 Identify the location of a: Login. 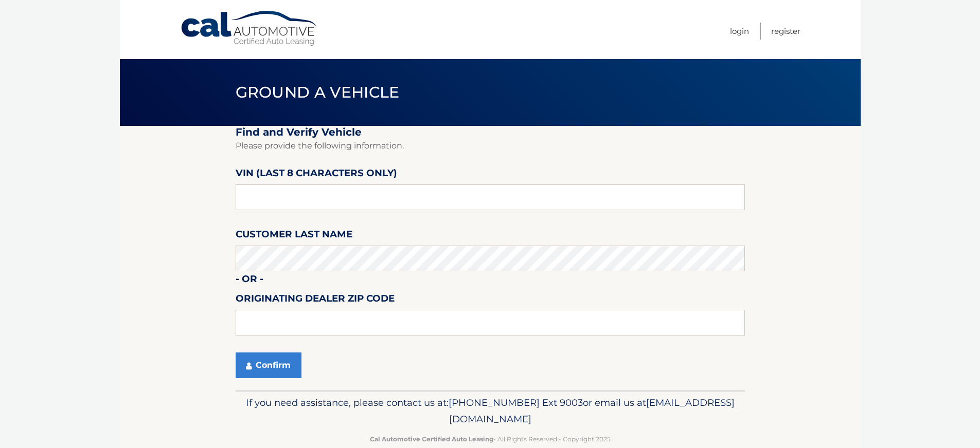
(739, 31).